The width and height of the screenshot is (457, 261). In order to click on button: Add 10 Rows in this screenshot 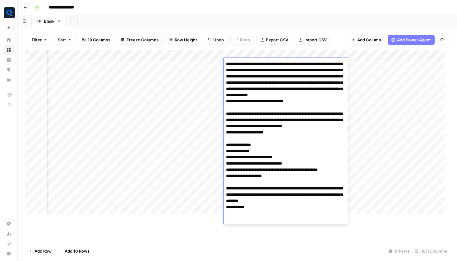, I will do `click(74, 251)`.